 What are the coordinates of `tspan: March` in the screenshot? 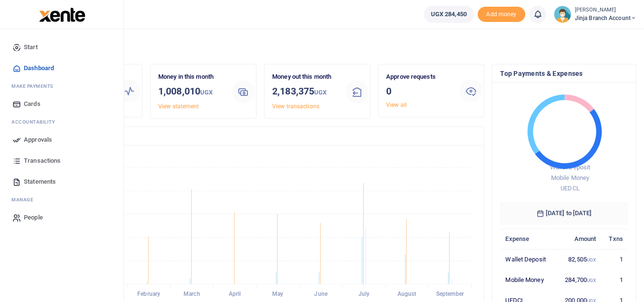 It's located at (192, 294).